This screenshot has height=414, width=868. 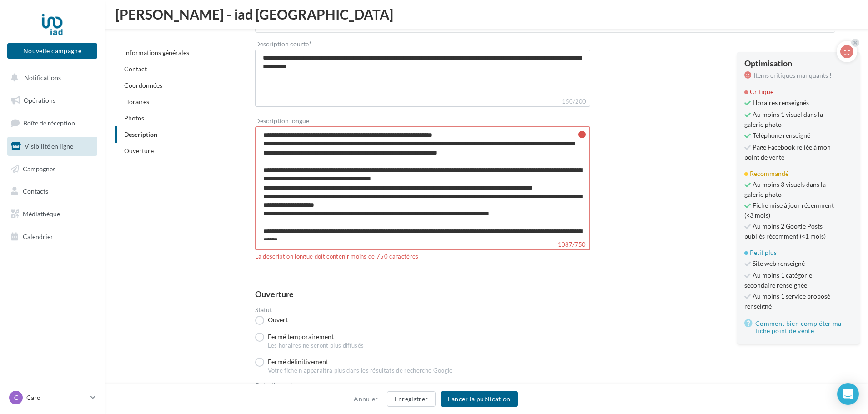 What do you see at coordinates (798, 328) in the screenshot?
I see `a: Comment bien compléter ma fiche point de vente` at bounding box center [798, 328].